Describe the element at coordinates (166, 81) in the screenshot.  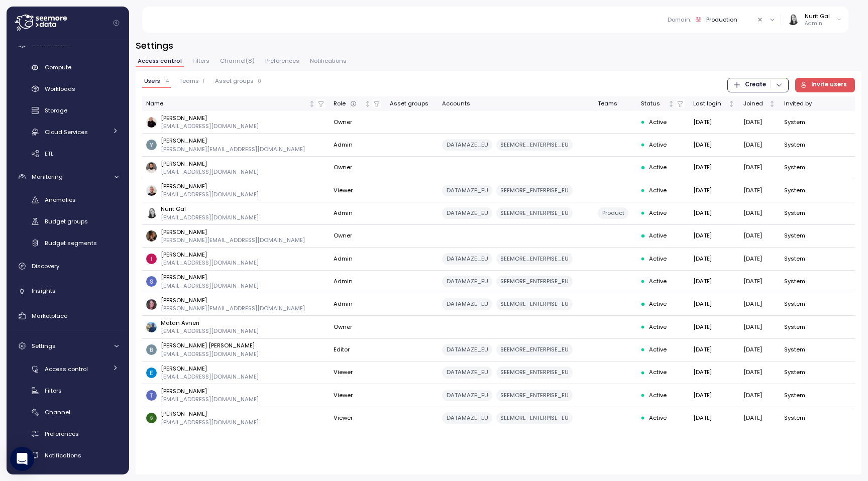
I see `p: 14` at that location.